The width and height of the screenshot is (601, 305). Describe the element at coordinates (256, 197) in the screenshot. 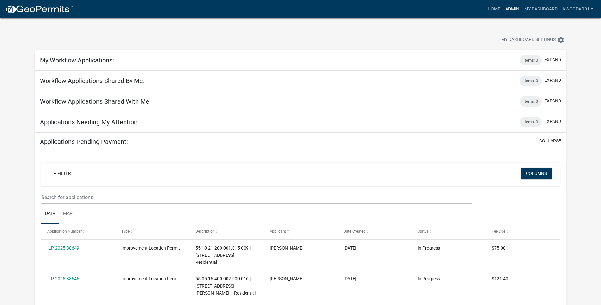

I see `input: Search for applications` at that location.